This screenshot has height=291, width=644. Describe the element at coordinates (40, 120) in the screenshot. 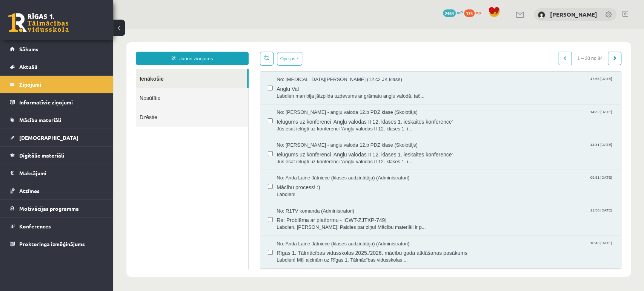

I see `span: Mācību materiāli` at that location.